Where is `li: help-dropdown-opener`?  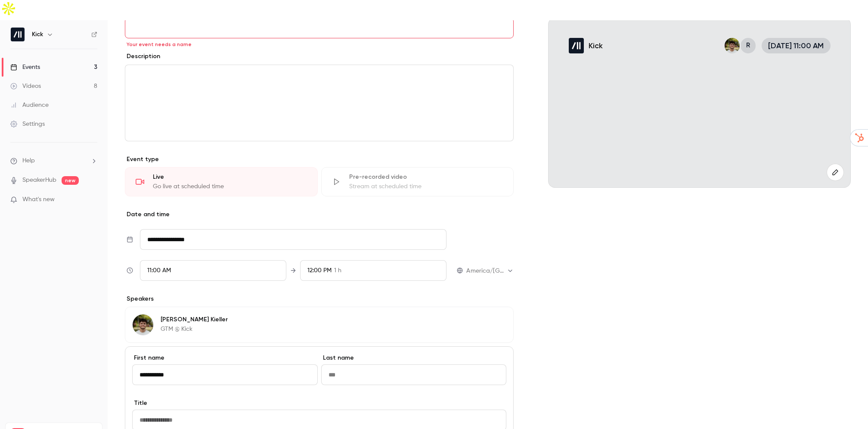 li: help-dropdown-opener is located at coordinates (54, 161).